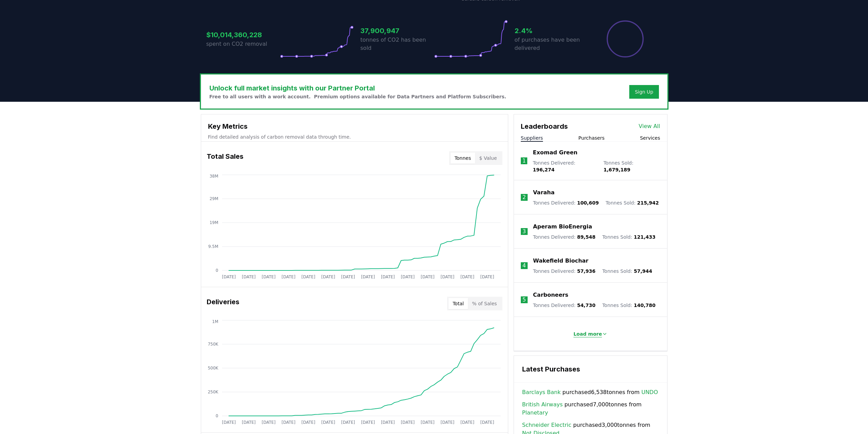  What do you see at coordinates (544, 192) in the screenshot?
I see `a: Varaha` at bounding box center [544, 192].